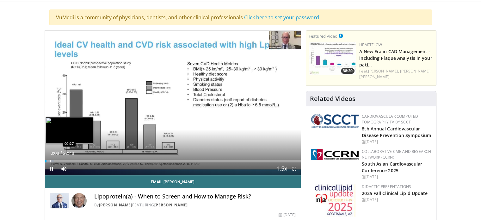 Image resolution: width=481 pixels, height=220 pixels. Describe the element at coordinates (64, 169) in the screenshot. I see `button: Mute` at that location.